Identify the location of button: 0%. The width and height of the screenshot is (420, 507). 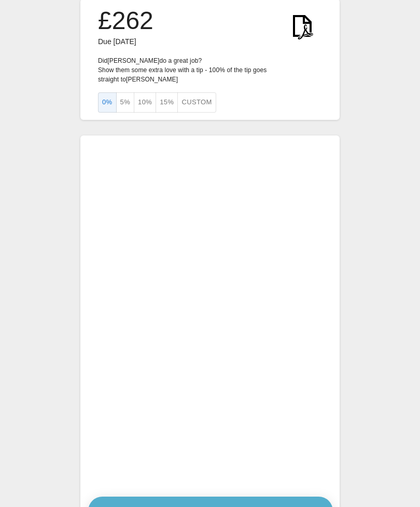
(108, 102).